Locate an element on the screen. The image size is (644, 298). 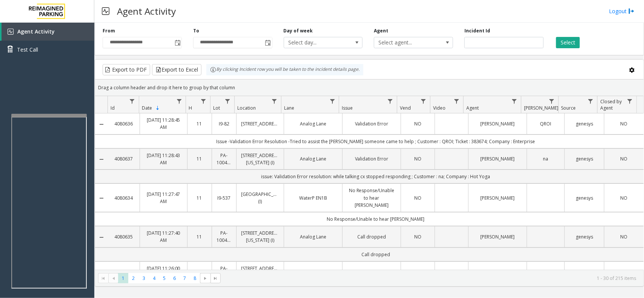
a: Video Filter Menu is located at coordinates (456, 101).